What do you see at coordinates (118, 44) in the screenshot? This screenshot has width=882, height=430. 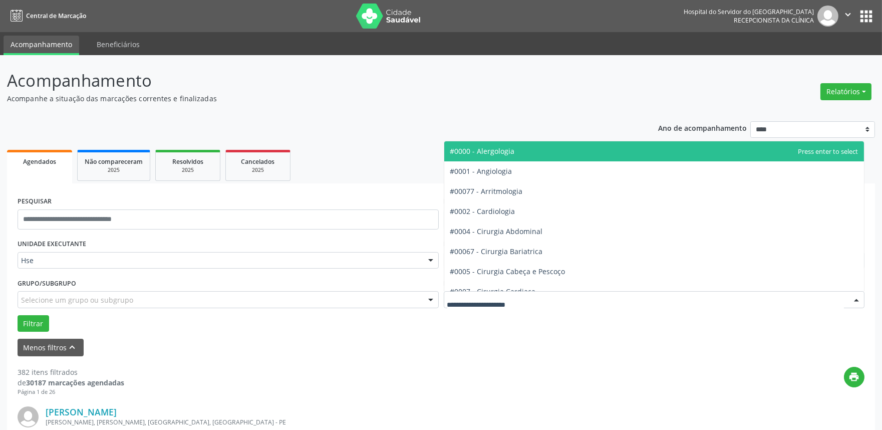 I see `a: Beneficiários` at bounding box center [118, 44].